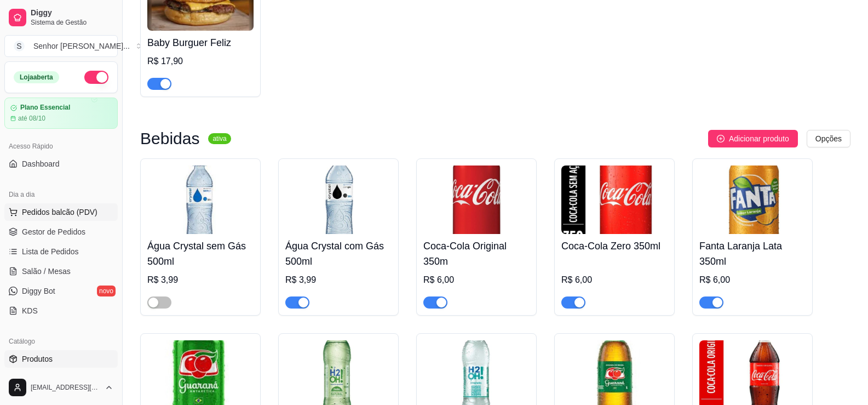 This screenshot has height=405, width=868. Describe the element at coordinates (61, 252) in the screenshot. I see `a: Lista de Pedidos` at that location.